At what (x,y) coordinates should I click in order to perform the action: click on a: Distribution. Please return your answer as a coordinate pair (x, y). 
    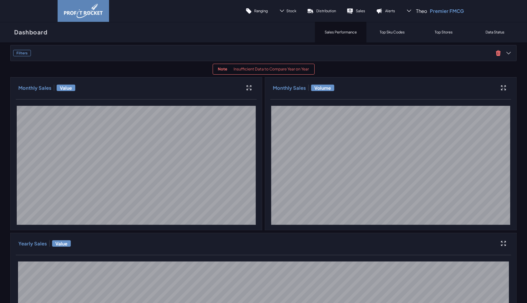
    Looking at the image, I should click on (322, 11).